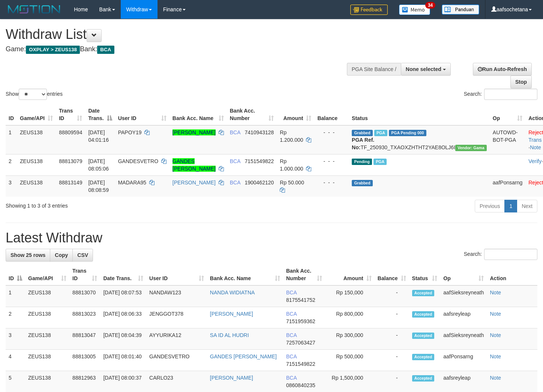 The image size is (543, 392). Describe the element at coordinates (292, 183) in the screenshot. I see `span: Rp 50.000` at that location.